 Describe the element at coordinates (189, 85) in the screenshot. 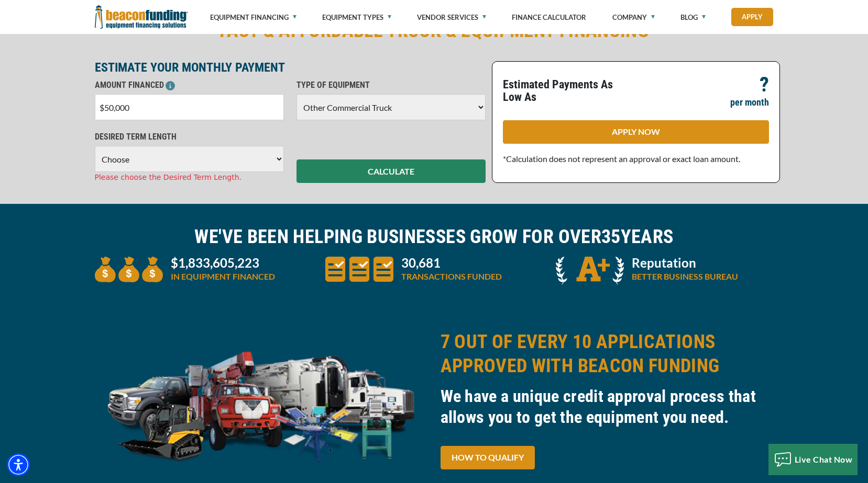

I see `p: AMOUNT FINANCED` at that location.